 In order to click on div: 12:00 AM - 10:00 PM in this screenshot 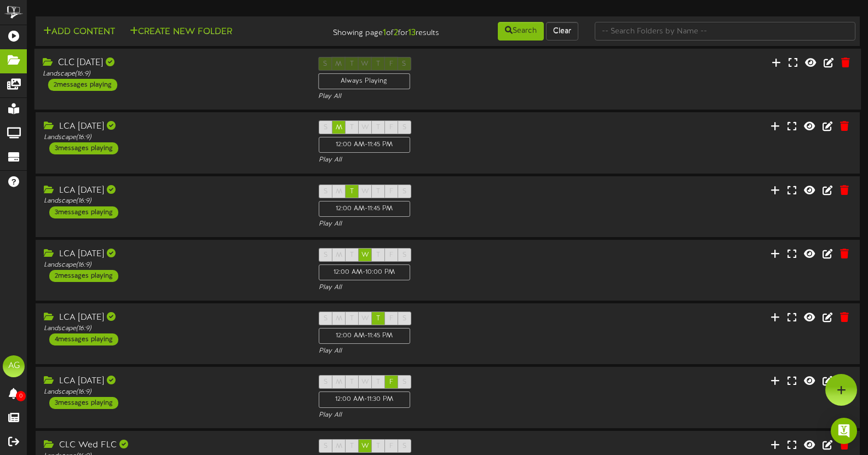, I will do `click(364, 272)`.